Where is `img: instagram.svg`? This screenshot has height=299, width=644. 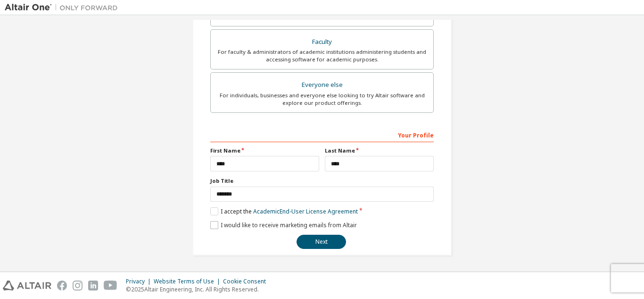 img: instagram.svg is located at coordinates (78, 285).